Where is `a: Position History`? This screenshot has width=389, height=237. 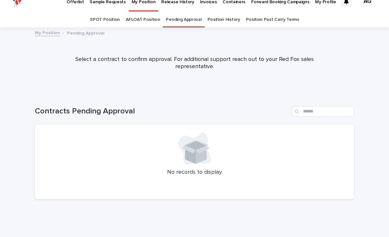
a: Position History is located at coordinates (224, 20).